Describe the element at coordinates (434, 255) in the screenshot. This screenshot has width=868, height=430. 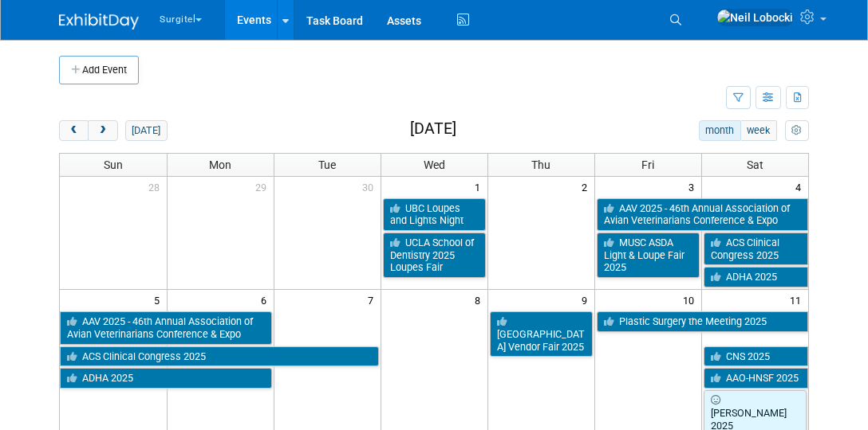
I see `a: UCLA School of Dentistry 2025 Loupes Fair` at that location.